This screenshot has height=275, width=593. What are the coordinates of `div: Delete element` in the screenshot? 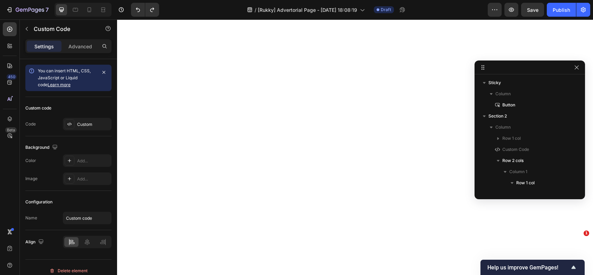 It's located at (68, 270).